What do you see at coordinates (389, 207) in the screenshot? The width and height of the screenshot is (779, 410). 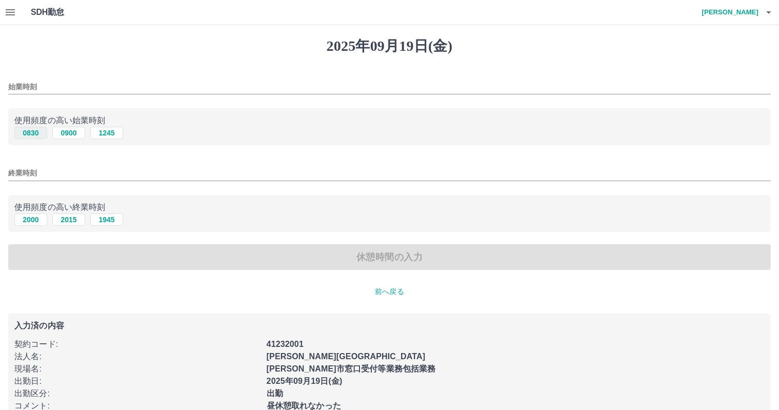 I see `p: 使用頻度の高い終業時刻` at bounding box center [389, 207].